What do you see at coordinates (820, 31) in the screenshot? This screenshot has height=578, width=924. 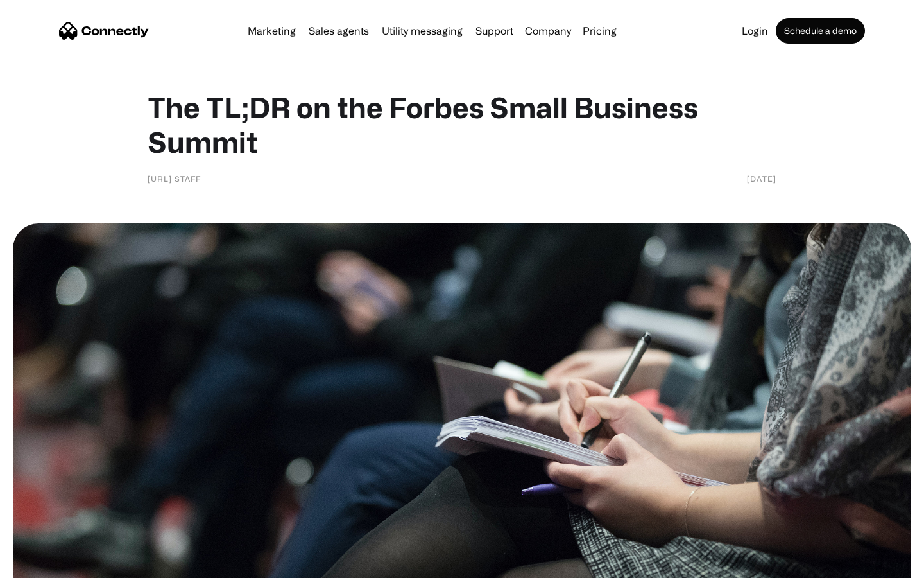 I see `a: Schedule a demo` at bounding box center [820, 31].